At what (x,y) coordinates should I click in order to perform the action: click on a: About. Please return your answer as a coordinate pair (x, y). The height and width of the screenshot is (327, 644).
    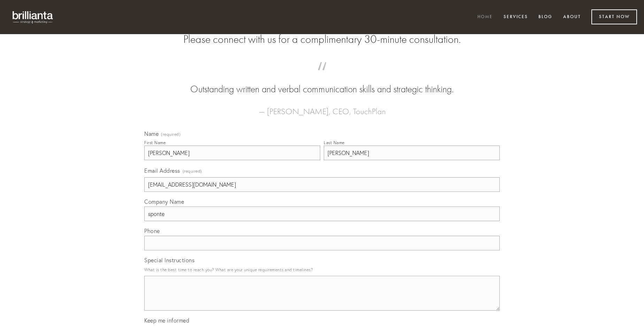
    Looking at the image, I should click on (572, 17).